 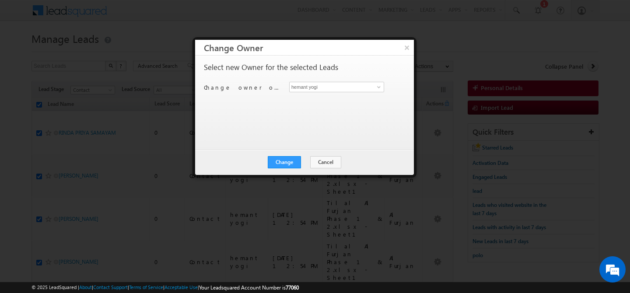 What do you see at coordinates (285, 162) in the screenshot?
I see `button: Change` at bounding box center [285, 162].